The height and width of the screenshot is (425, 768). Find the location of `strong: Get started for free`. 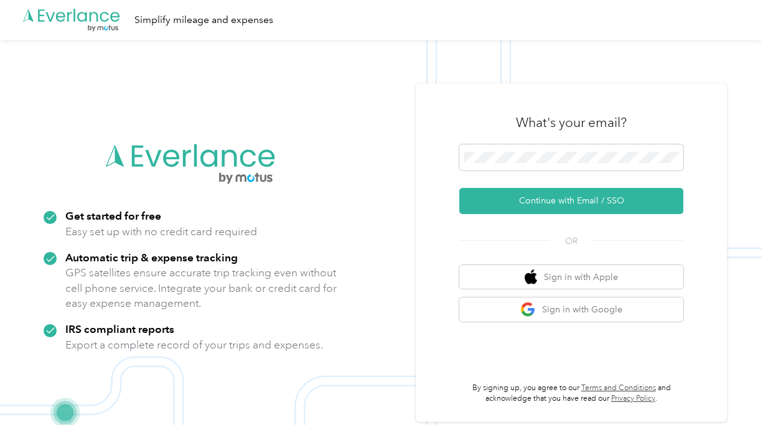

strong: Get started for free is located at coordinates (113, 215).